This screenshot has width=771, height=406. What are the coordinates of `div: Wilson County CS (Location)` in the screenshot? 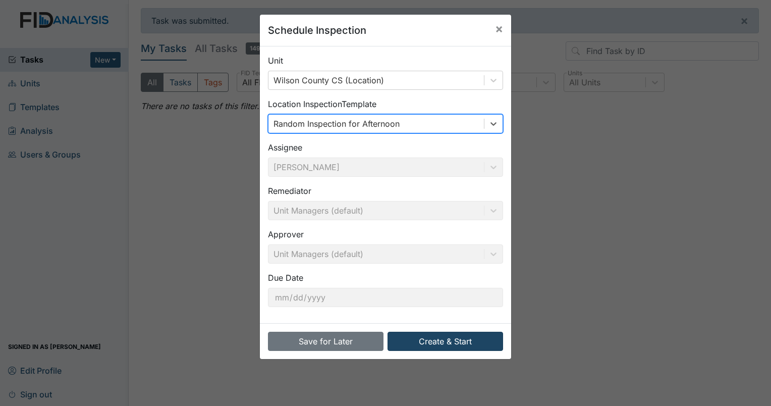 It's located at (328, 80).